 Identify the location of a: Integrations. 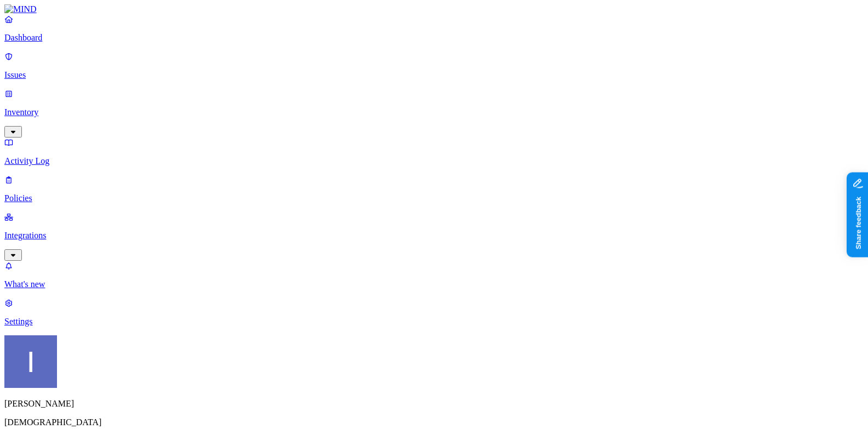
(434, 236).